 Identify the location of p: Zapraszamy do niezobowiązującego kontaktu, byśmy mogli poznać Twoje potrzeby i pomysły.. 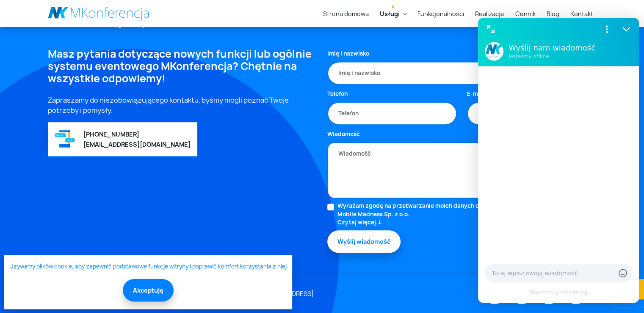
(183, 105).